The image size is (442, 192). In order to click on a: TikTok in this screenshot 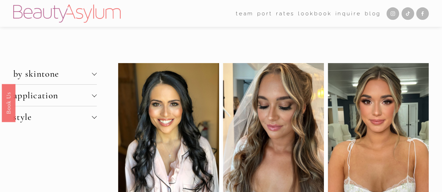, I will do `click(407, 14)`.